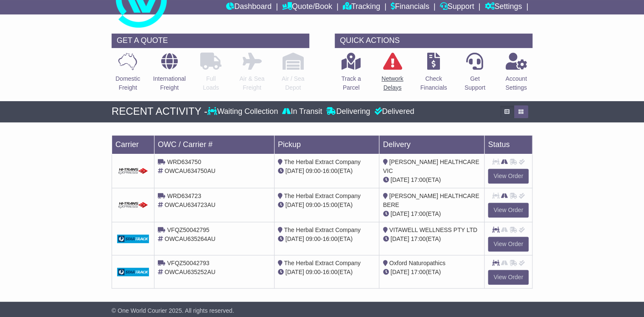 This screenshot has width=644, height=317. Describe the element at coordinates (211, 83) in the screenshot. I see `p: Full Loads` at that location.